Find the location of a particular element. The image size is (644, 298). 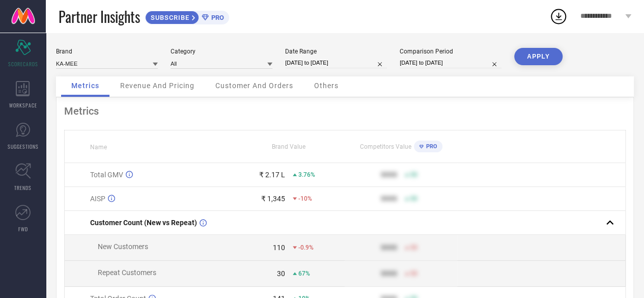

span: Repeat Customers is located at coordinates (127, 273).